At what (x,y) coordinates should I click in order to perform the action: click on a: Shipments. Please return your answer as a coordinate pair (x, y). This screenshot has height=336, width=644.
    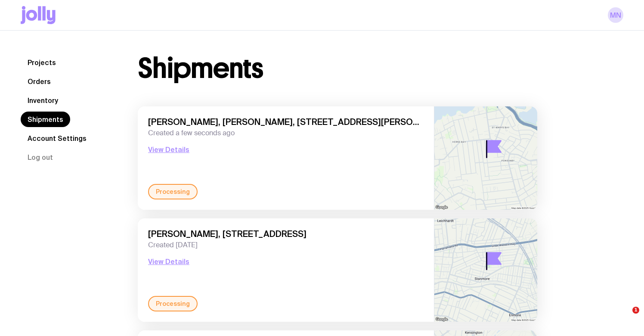
    Looking at the image, I should click on (45, 119).